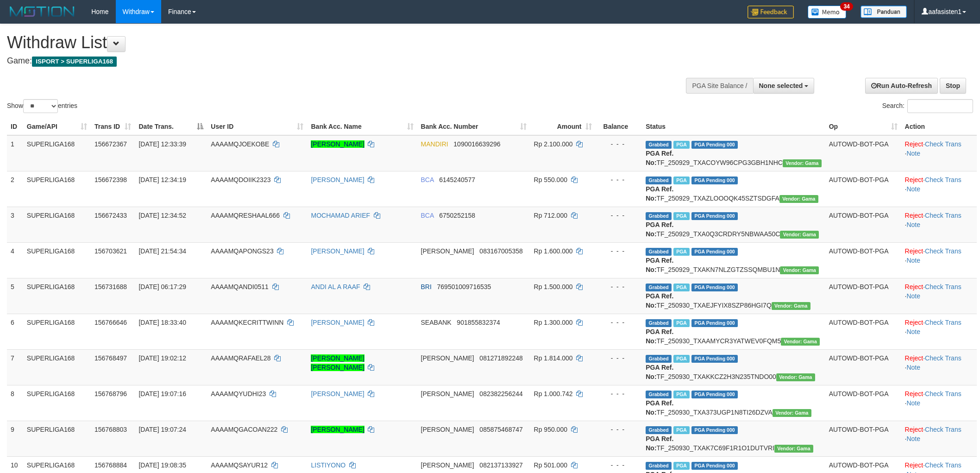 The width and height of the screenshot is (980, 473). Describe the element at coordinates (939, 126) in the screenshot. I see `th: Action` at that location.